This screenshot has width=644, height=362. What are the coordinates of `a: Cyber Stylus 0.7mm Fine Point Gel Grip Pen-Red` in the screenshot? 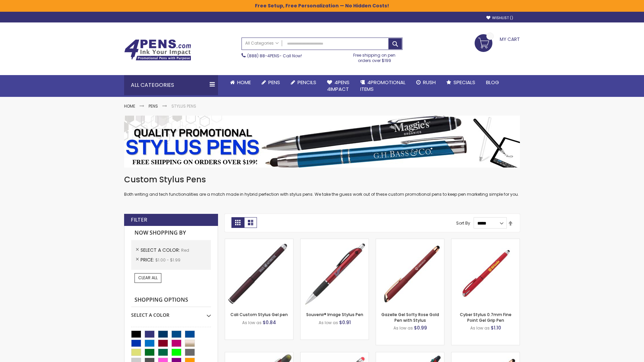 It's located at (485, 241).